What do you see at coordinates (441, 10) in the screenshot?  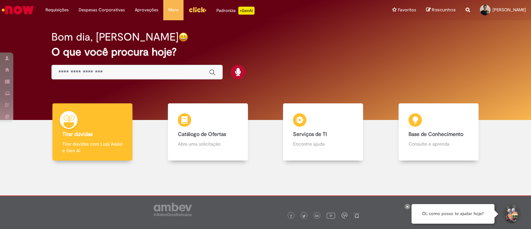 I see `a: Rascunhos` at bounding box center [441, 10].